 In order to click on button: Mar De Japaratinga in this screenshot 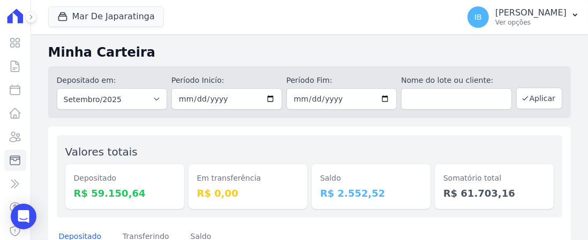, I will do `click(106, 17)`.